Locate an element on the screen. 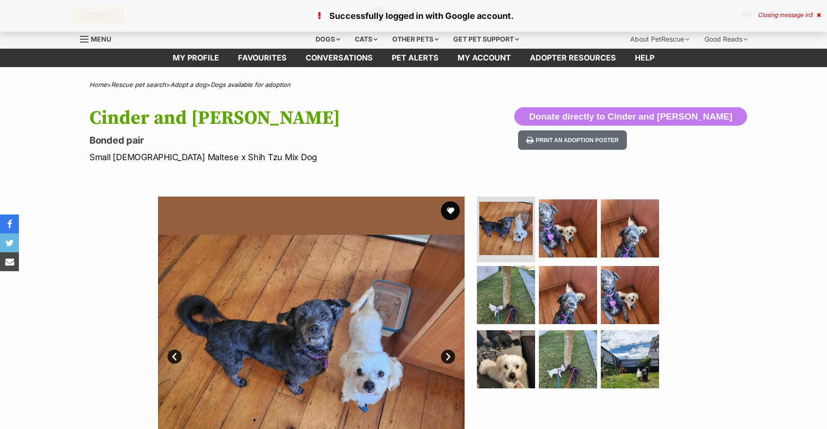  div: Closing message in is located at coordinates (789, 15).